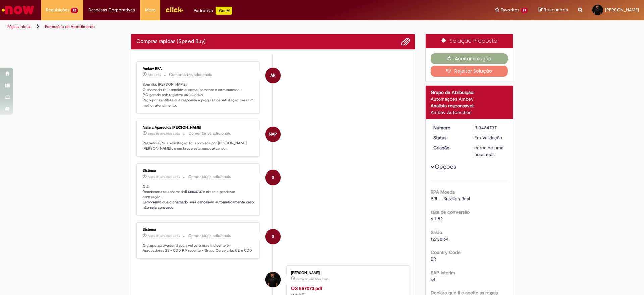 This screenshot has height=295, width=644. I want to click on span: 22, so click(74, 10).